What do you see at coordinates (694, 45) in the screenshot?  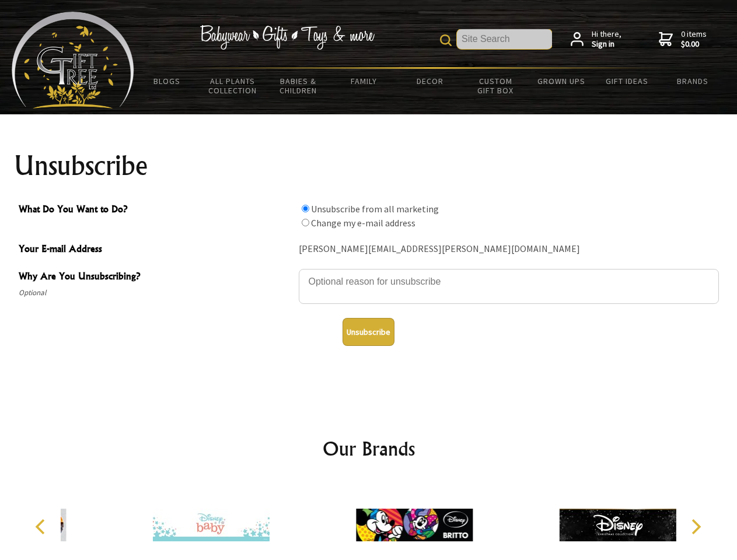 I see `strong: $0.00` at bounding box center [694, 45].